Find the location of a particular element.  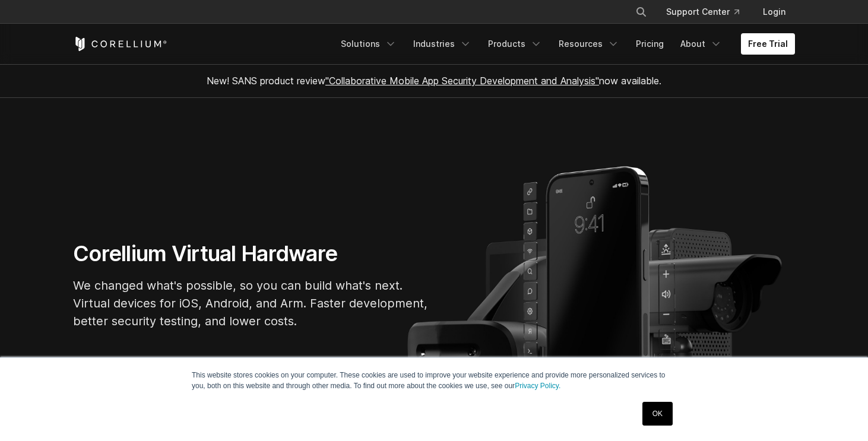

a: Free Trial is located at coordinates (767, 44).